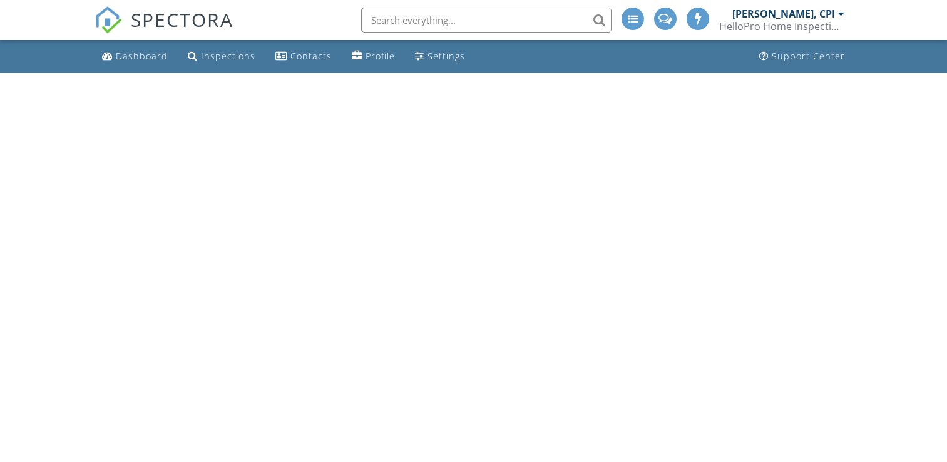 The width and height of the screenshot is (947, 462). Describe the element at coordinates (164, 30) in the screenshot. I see `a: SPECTORA` at that location.